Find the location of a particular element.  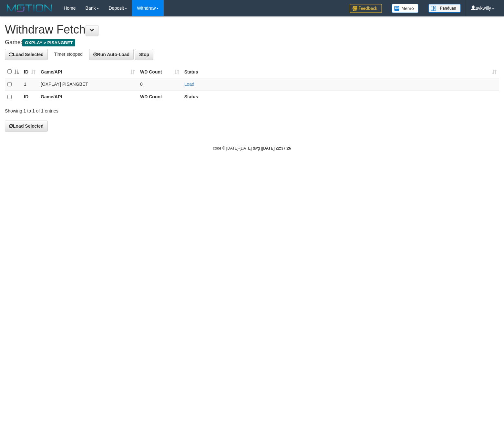

th: ID: activate to sort column ascending is located at coordinates (30, 71).